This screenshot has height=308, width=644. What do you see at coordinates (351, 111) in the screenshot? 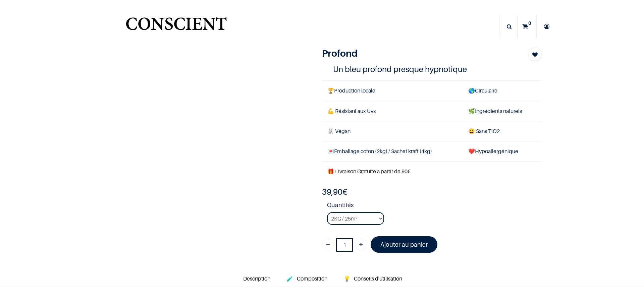
I see `span: 💪 Résistant aux Uvs` at bounding box center [351, 111].